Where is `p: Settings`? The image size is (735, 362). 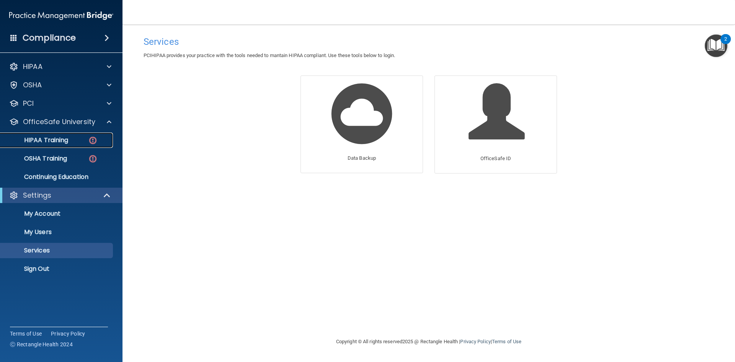
p: Settings is located at coordinates (37, 195).